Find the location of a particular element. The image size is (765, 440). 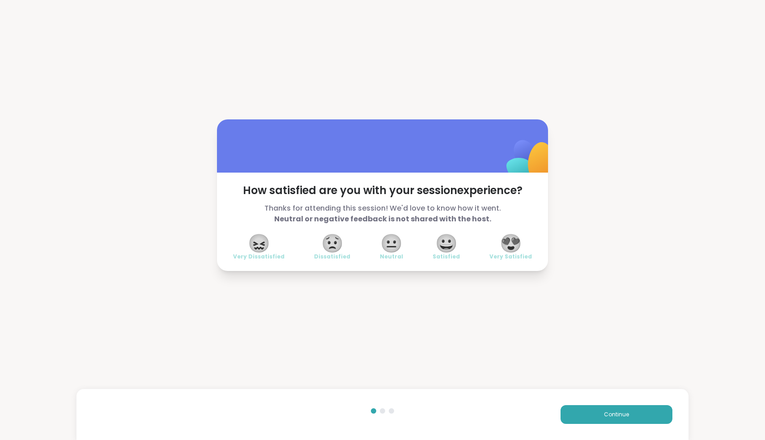

span: Continue is located at coordinates (617, 415).